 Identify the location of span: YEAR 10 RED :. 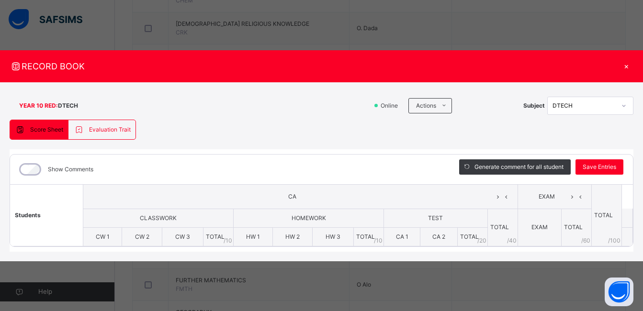
(38, 106).